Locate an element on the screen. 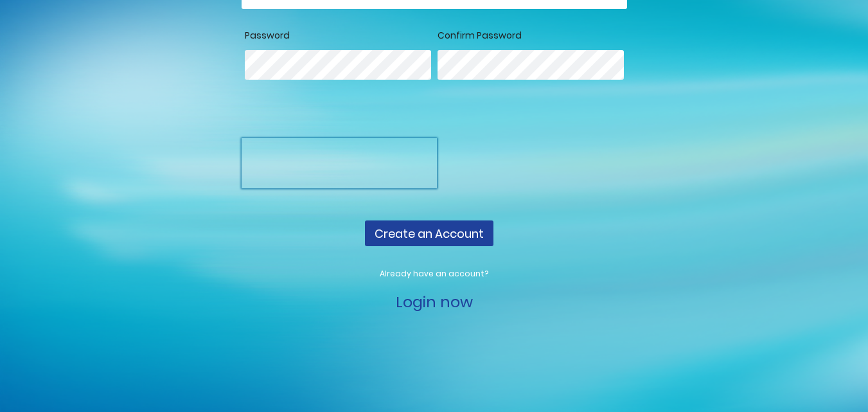 Image resolution: width=868 pixels, height=412 pixels. span: Confirm Password is located at coordinates (479, 35).